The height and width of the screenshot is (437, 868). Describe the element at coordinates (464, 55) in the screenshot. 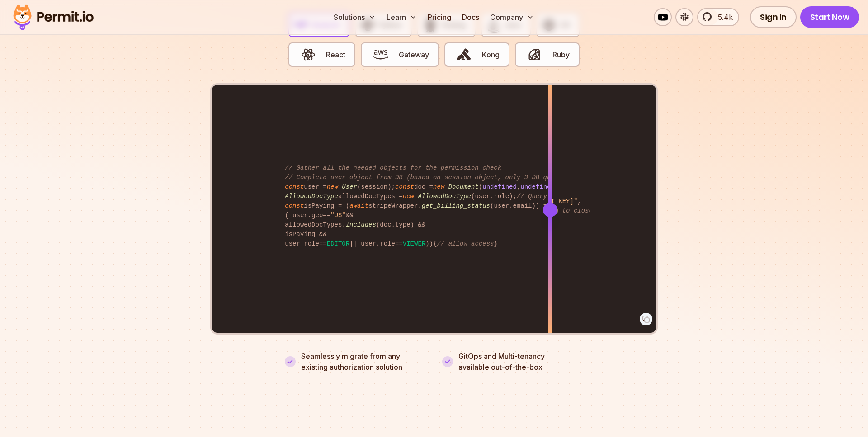

I see `img: Kong` at that location.